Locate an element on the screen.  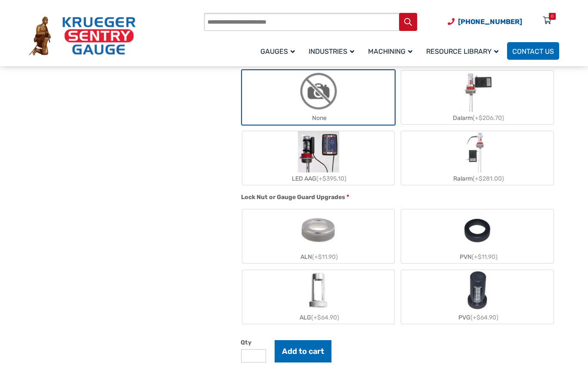
div: ALN is located at coordinates (318, 257).